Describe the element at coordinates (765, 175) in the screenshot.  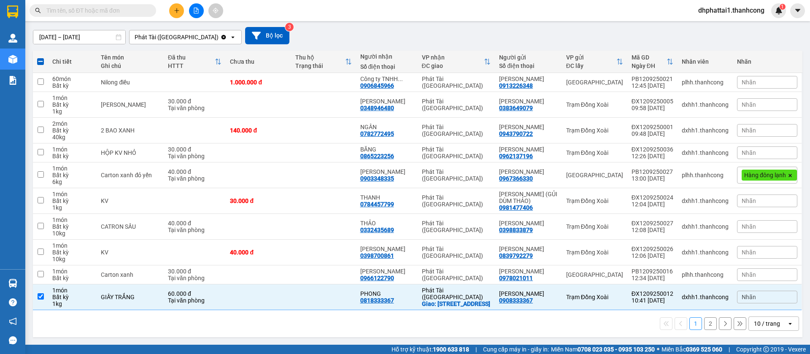
I see `span: Hàng đông lạnh` at that location.